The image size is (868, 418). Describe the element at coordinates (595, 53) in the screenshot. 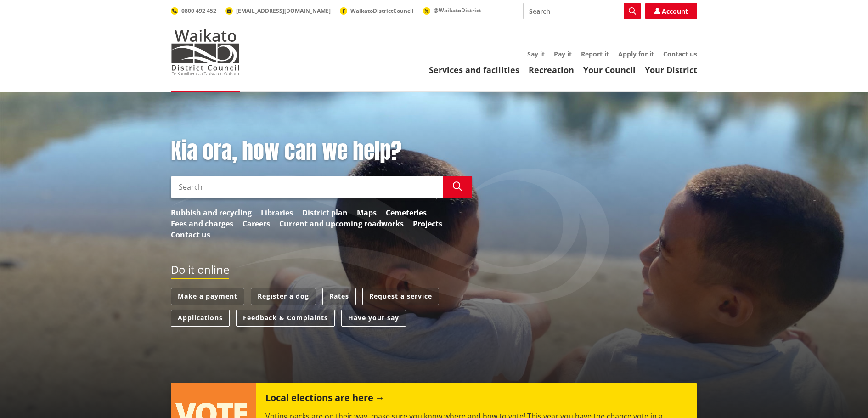

I see `a: Report it` at that location.